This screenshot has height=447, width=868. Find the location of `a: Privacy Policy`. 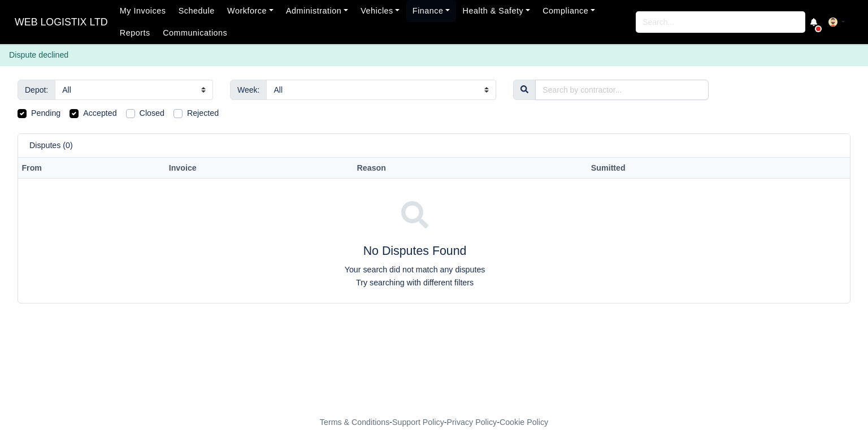

a: Privacy Policy is located at coordinates (472, 422).